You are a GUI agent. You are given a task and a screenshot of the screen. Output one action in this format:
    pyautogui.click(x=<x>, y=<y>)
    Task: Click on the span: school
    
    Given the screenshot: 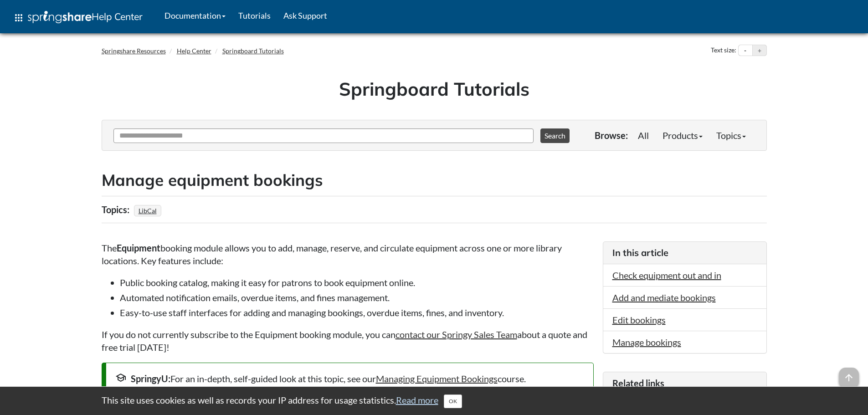 What is the action you would take?
    pyautogui.click(x=121, y=378)
    